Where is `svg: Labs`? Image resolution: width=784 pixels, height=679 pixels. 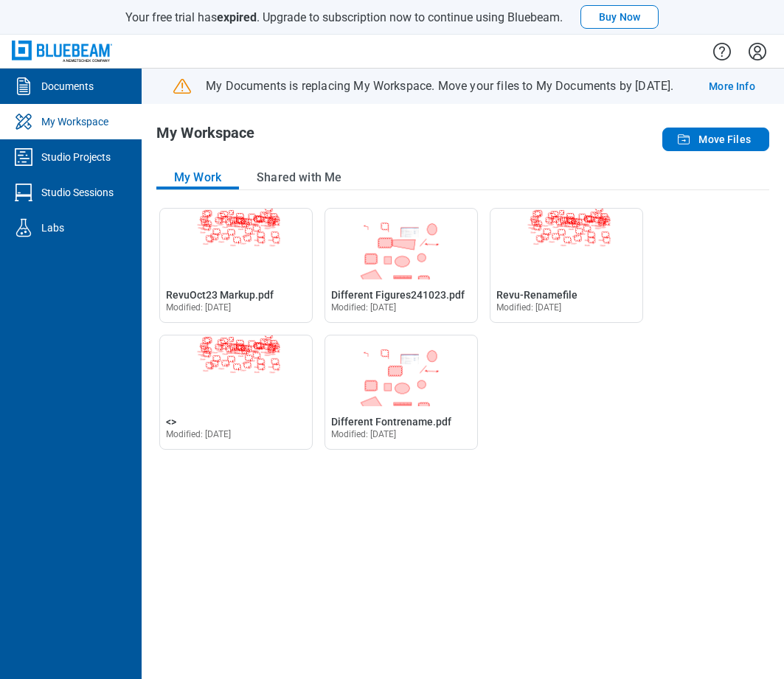
svg: Labs is located at coordinates (23, 228).